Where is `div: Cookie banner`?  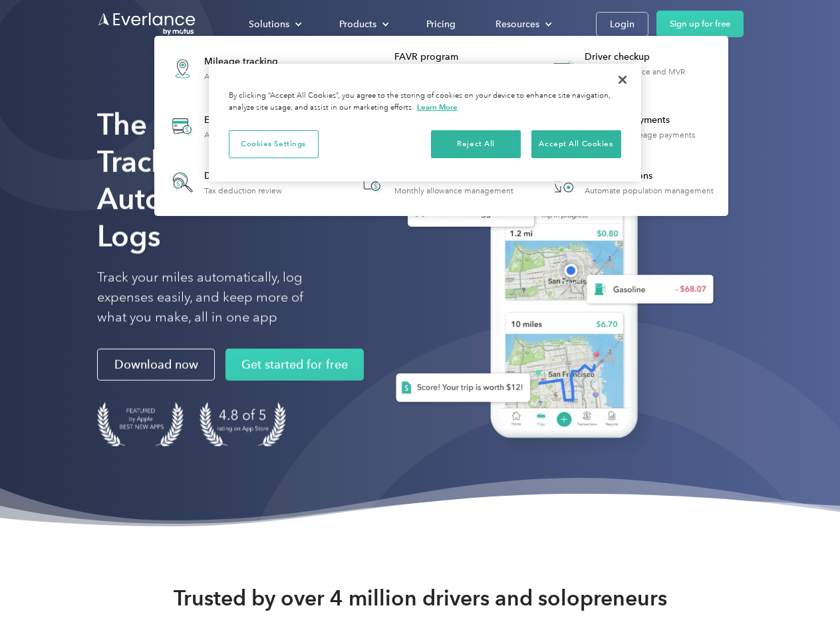
div: Cookie banner is located at coordinates (425, 122).